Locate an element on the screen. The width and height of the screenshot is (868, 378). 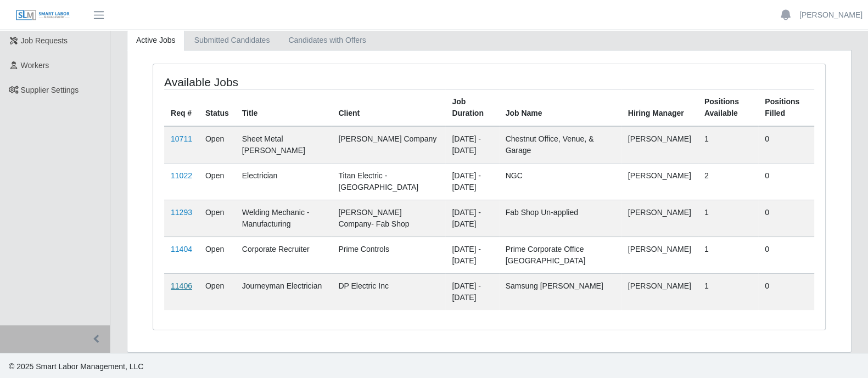
img: SLM Logo is located at coordinates (43, 16).